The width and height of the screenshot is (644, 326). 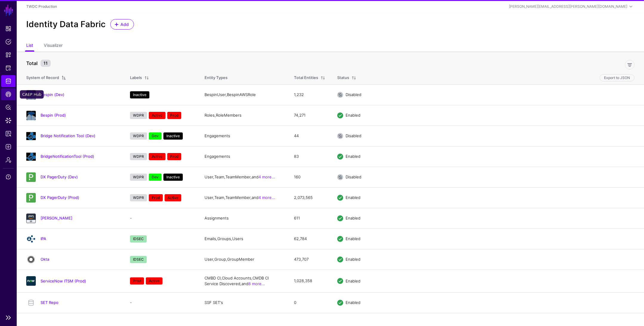 What do you see at coordinates (8, 55) in the screenshot?
I see `span: Snippets` at bounding box center [8, 55].